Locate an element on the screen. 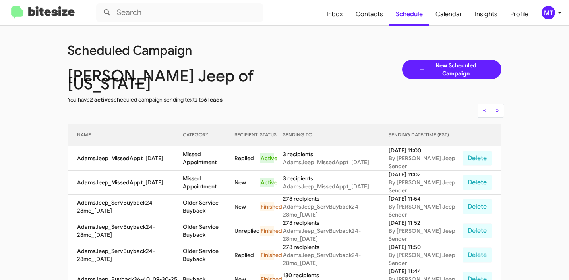 The width and height of the screenshot is (569, 280). a: Inbox is located at coordinates (335, 14).